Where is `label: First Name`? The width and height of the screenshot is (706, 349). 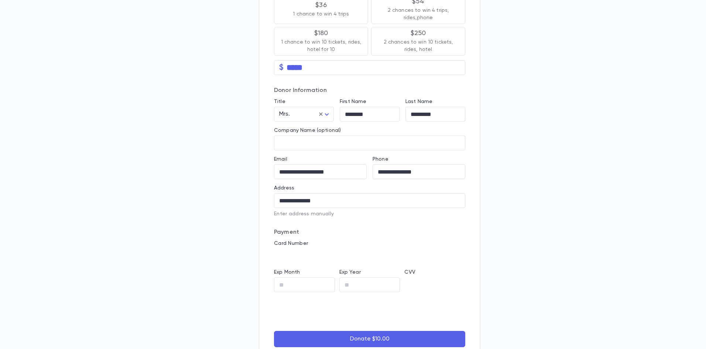 label: First Name is located at coordinates (353, 101).